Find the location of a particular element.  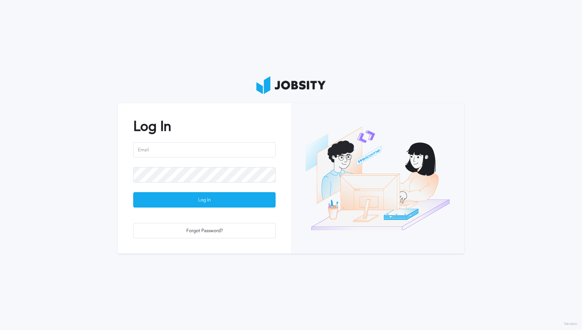

input: Email is located at coordinates (204, 150).